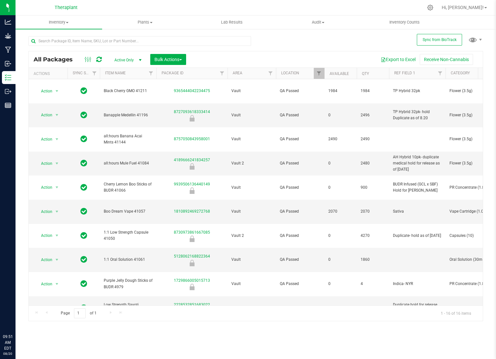  What do you see at coordinates (232, 22) in the screenshot?
I see `a: Lab Results` at bounding box center [232, 22].